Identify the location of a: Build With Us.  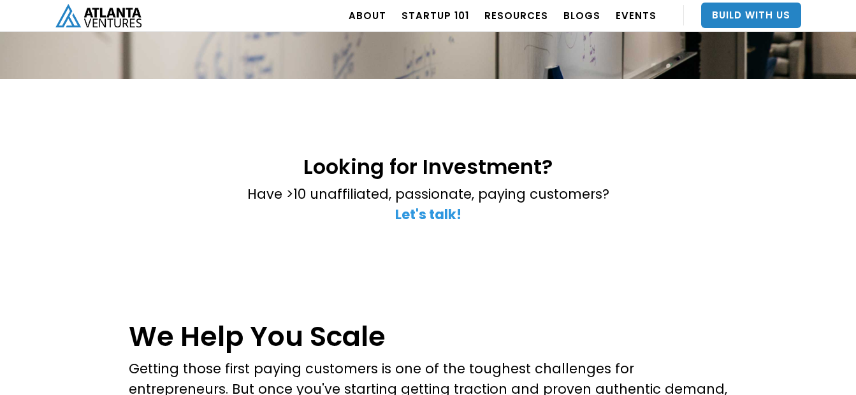
(751, 15).